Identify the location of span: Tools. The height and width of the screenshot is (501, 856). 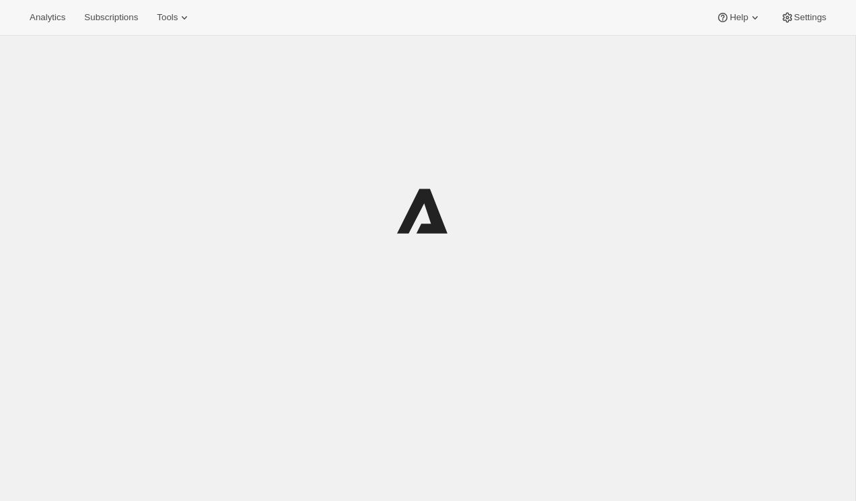
(167, 17).